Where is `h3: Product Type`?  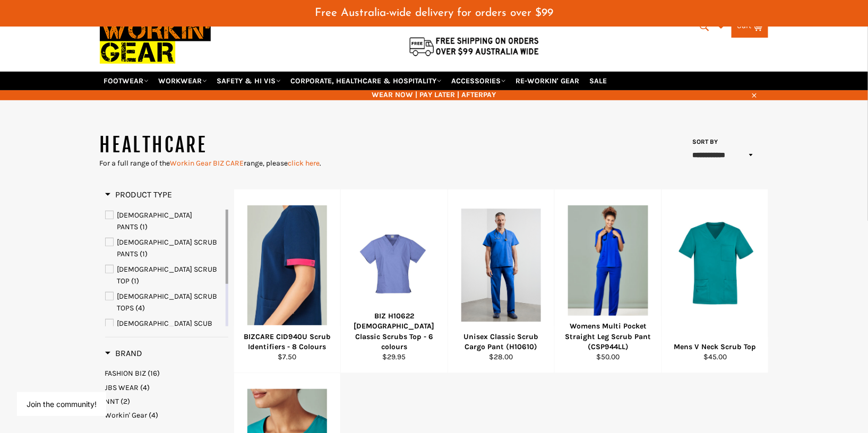
h3: Product Type is located at coordinates (139, 194).